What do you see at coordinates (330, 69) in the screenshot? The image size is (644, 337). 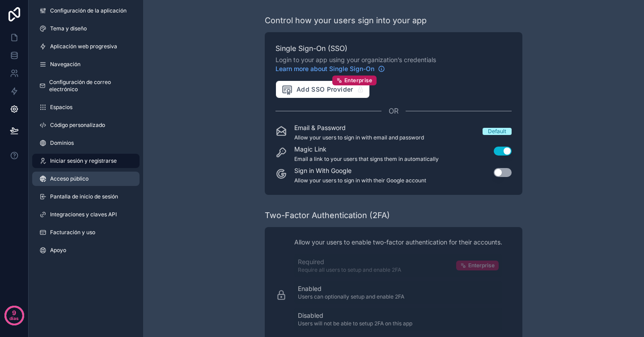 I see `a: Learn more about Single Sign-On` at bounding box center [330, 69].